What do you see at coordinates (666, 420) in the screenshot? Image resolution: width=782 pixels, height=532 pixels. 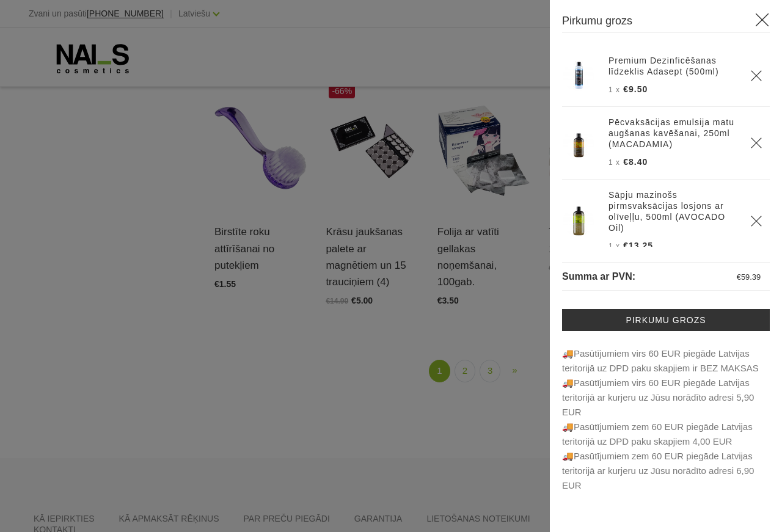 I see `p: 🚚Pasūtījumiem virs 60 EUR piegāde Latvijas teritorijā uz DPD paku skapjiem ir BEZ MAKSAS 🚚Pas...` at bounding box center [666, 420].